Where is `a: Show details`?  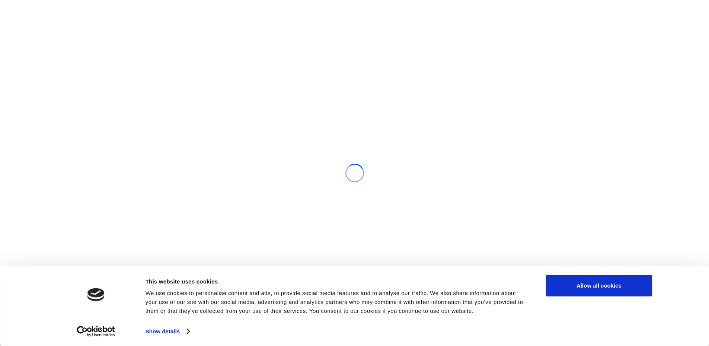 a: Show details is located at coordinates (167, 331).